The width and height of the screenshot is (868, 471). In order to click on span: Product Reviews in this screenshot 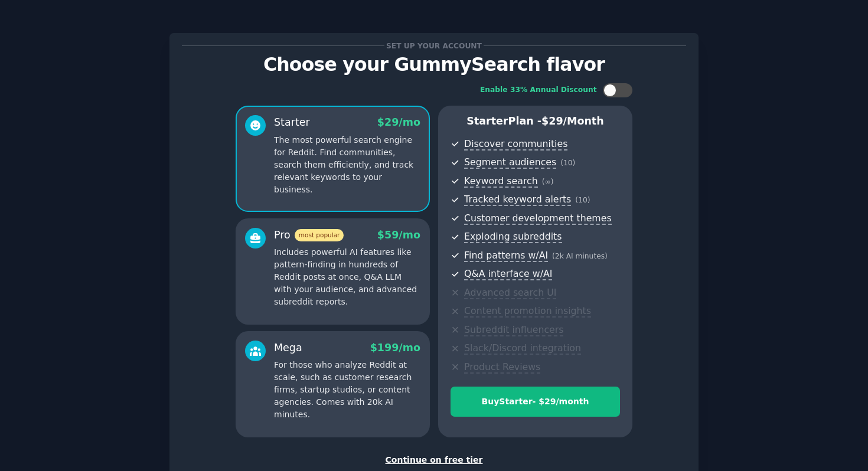, I will do `click(501, 367)`.